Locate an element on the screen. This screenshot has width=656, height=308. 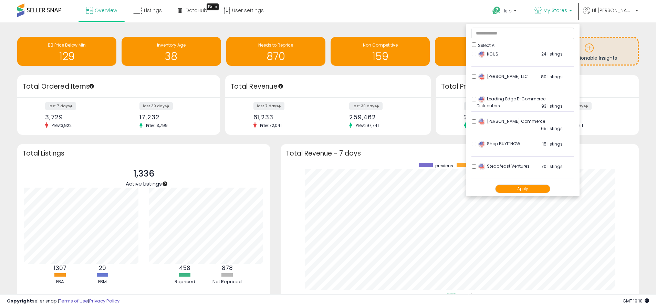
h3: Total Revenue - 7 days is located at coordinates (460, 153).